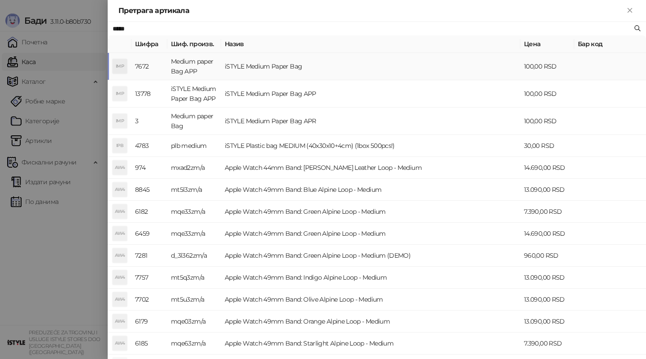 This screenshot has width=646, height=359. I want to click on td: 960,00 RSD, so click(547, 256).